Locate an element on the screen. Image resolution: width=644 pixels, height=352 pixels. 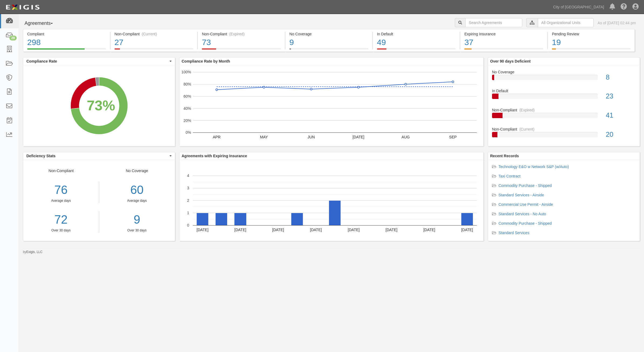
a: Expiring Insurance37 is located at coordinates (504, 51).